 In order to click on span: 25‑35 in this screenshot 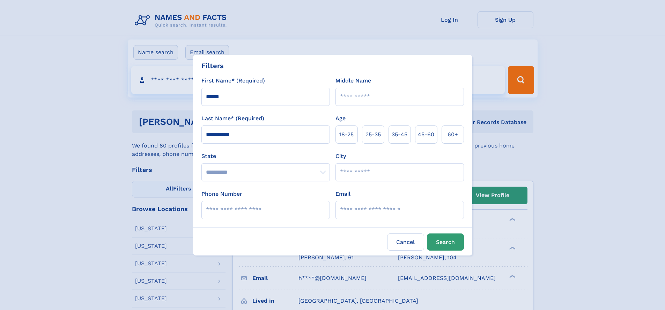, I will do `click(373, 134)`.